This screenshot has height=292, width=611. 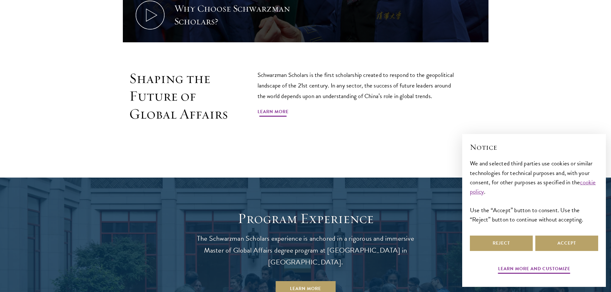 I want to click on div: Why Choose Schwarzman Scholars?, so click(x=233, y=15).